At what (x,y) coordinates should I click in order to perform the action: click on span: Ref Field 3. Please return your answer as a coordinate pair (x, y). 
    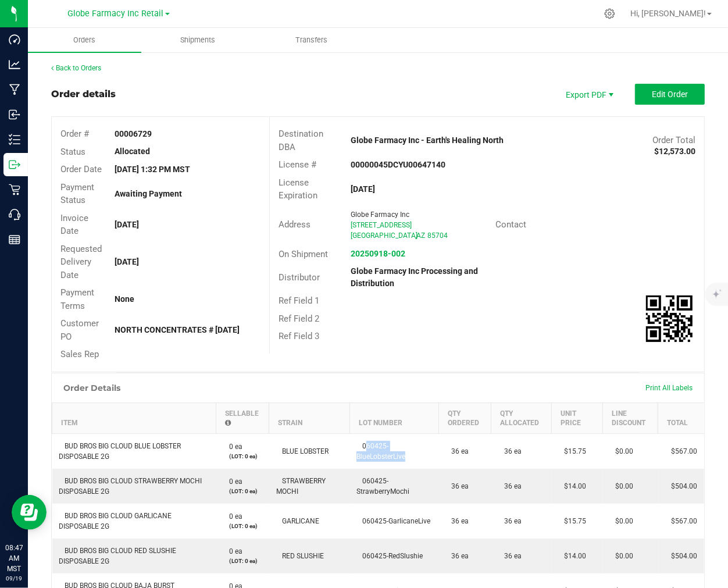
    Looking at the image, I should click on (299, 336).